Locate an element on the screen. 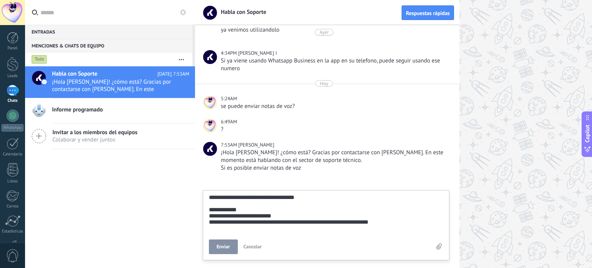 This screenshot has width=592, height=268. span: Respuestas rápidas is located at coordinates (428, 13).